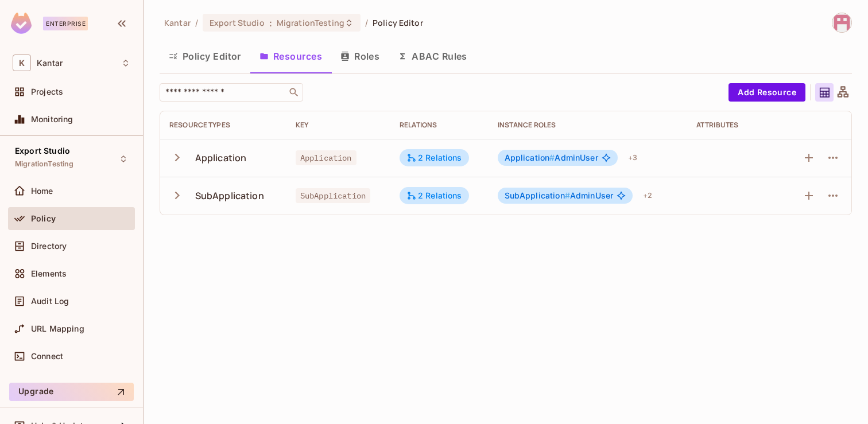 The width and height of the screenshot is (868, 424). Describe the element at coordinates (647, 195) in the screenshot. I see `div: + 2` at that location.